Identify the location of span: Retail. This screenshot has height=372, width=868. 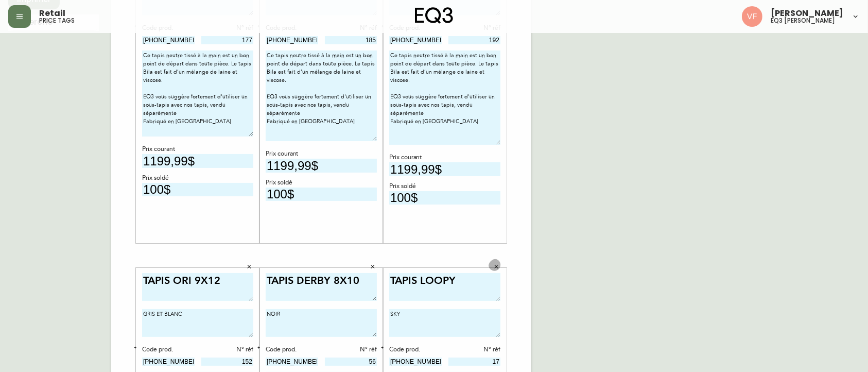
(52, 13).